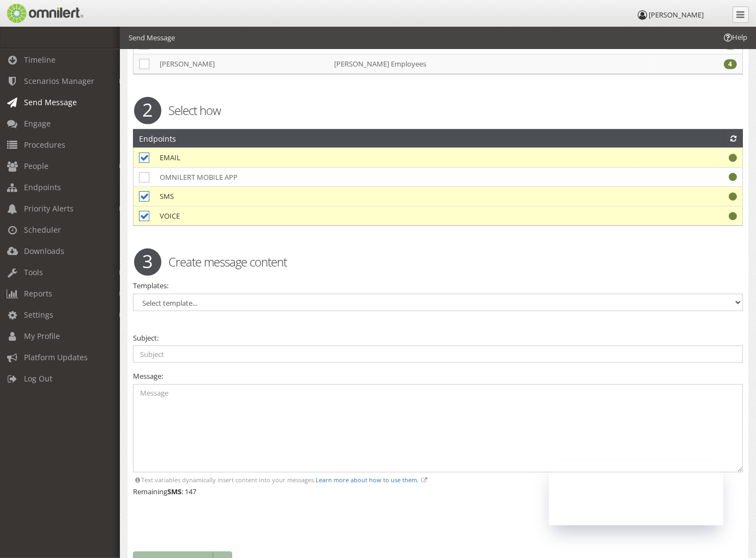 This screenshot has height=558, width=756. What do you see at coordinates (50, 102) in the screenshot?
I see `span: Send Message` at bounding box center [50, 102].